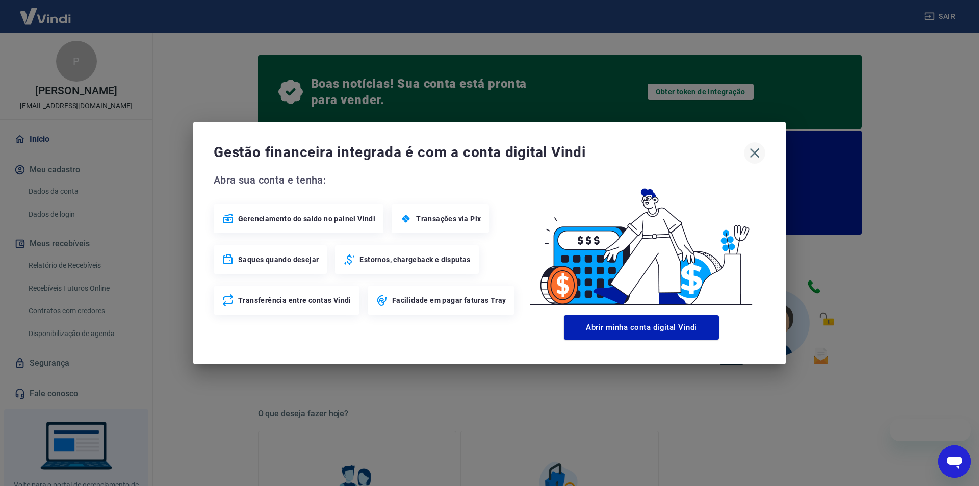 This screenshot has height=486, width=979. What do you see at coordinates (479, 152) in the screenshot?
I see `span: Gestão financeira integrada é com a conta digital Vindi` at bounding box center [479, 152].